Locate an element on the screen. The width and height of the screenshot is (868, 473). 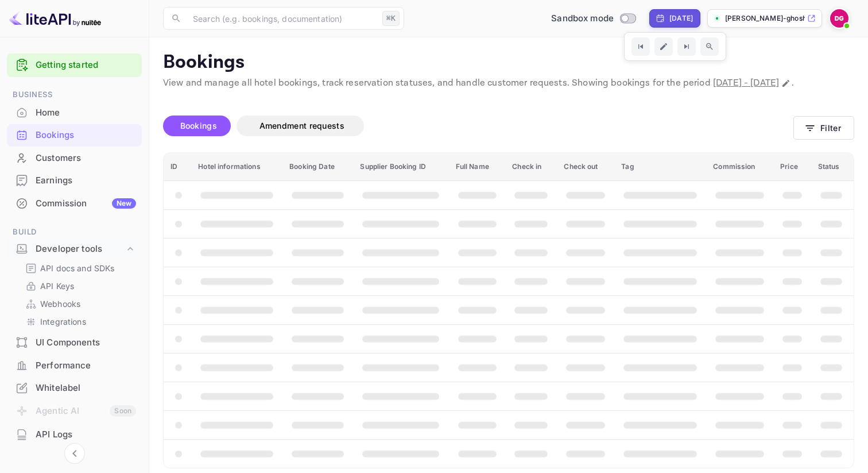
a: UI Components is located at coordinates (74, 342).